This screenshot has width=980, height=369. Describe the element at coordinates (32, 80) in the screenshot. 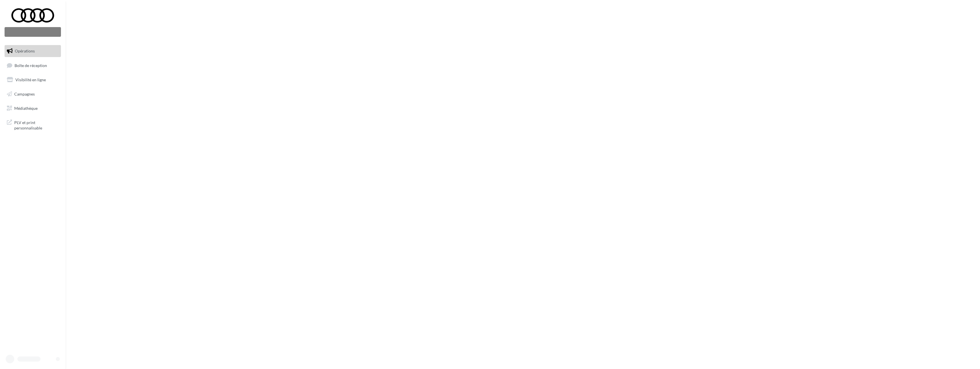

I see `a: Visibilité en ligne` at that location.